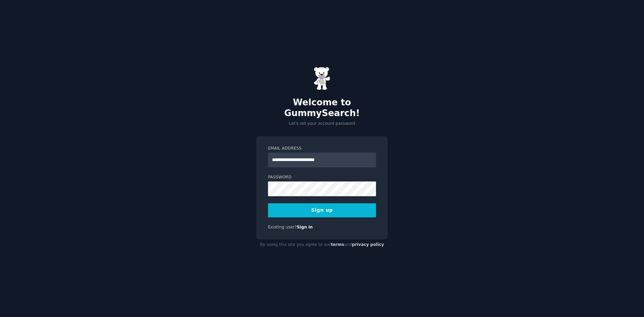  Describe the element at coordinates (322, 245) in the screenshot. I see `div: By using this site you agree to our and` at that location.